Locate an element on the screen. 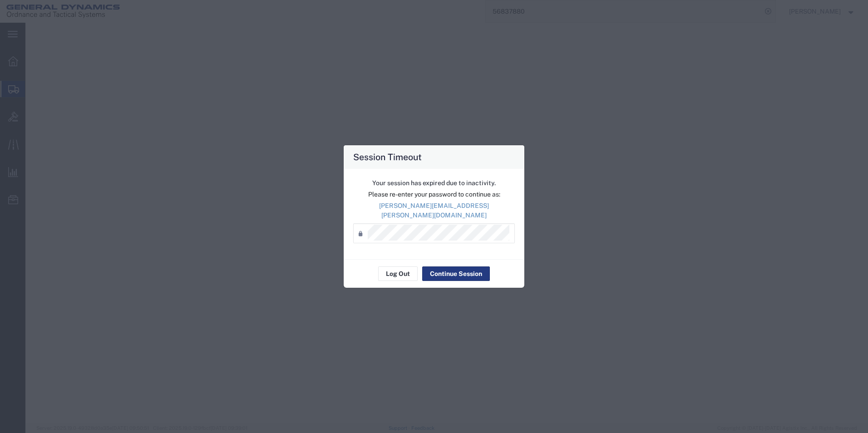  button: Continue Session is located at coordinates (455, 274).